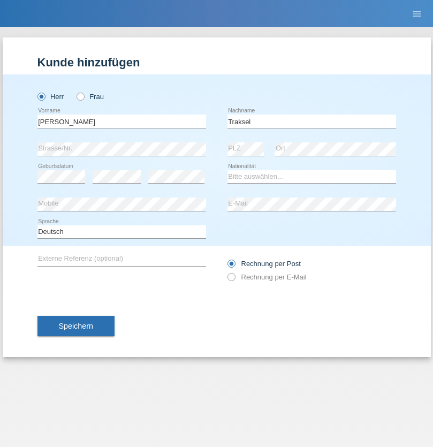 Image resolution: width=433 pixels, height=447 pixels. What do you see at coordinates (90, 96) in the screenshot?
I see `label: Frau` at bounding box center [90, 96].